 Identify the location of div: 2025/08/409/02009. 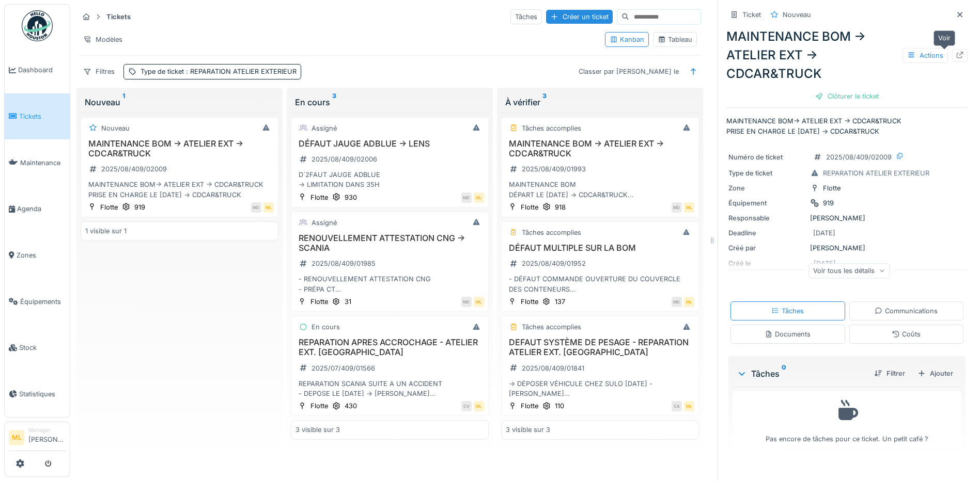
(134, 169).